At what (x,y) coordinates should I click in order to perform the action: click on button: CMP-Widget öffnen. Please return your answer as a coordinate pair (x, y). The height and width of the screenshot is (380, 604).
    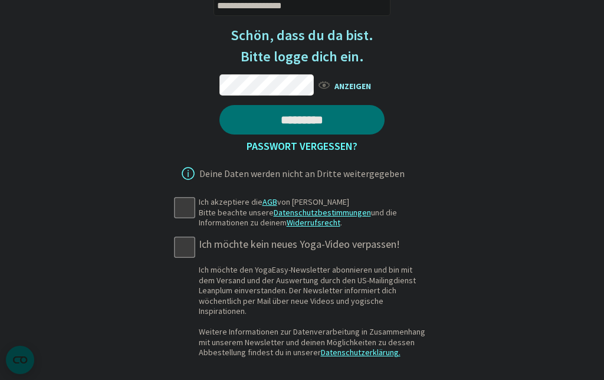
    Looking at the image, I should click on (20, 360).